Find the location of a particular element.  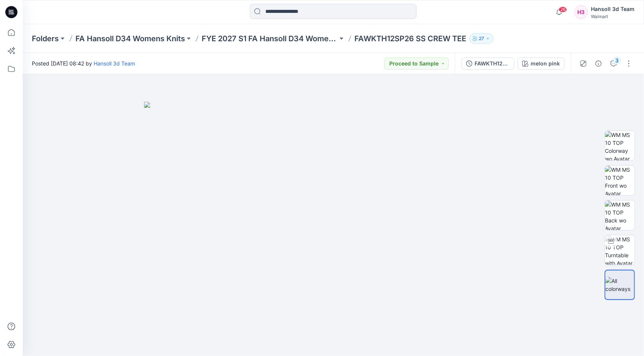

div: Walmart is located at coordinates (613, 16).